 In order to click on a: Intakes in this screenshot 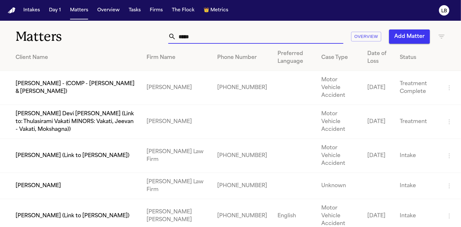, I will do `click(31, 10)`.